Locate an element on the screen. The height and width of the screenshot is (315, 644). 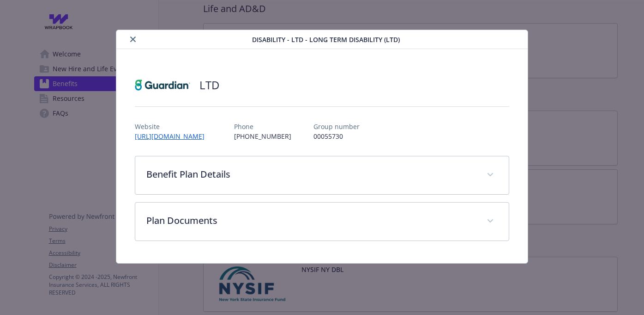
p: Website is located at coordinates (173, 126).